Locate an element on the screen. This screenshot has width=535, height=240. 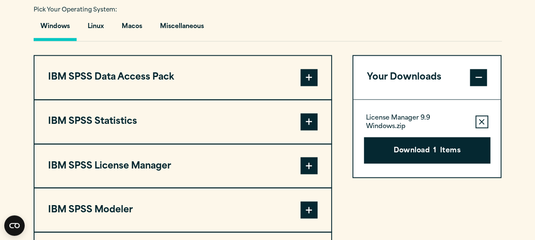
button: IBM SPSS License Manager is located at coordinates (183, 166).